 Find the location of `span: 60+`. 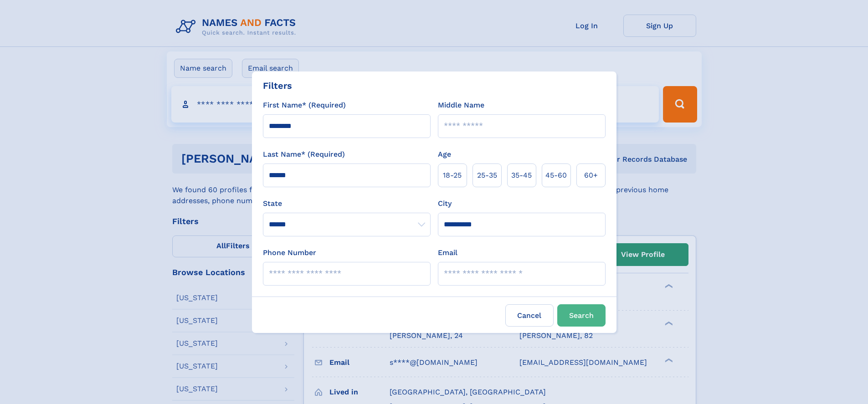

span: 60+ is located at coordinates (591, 175).